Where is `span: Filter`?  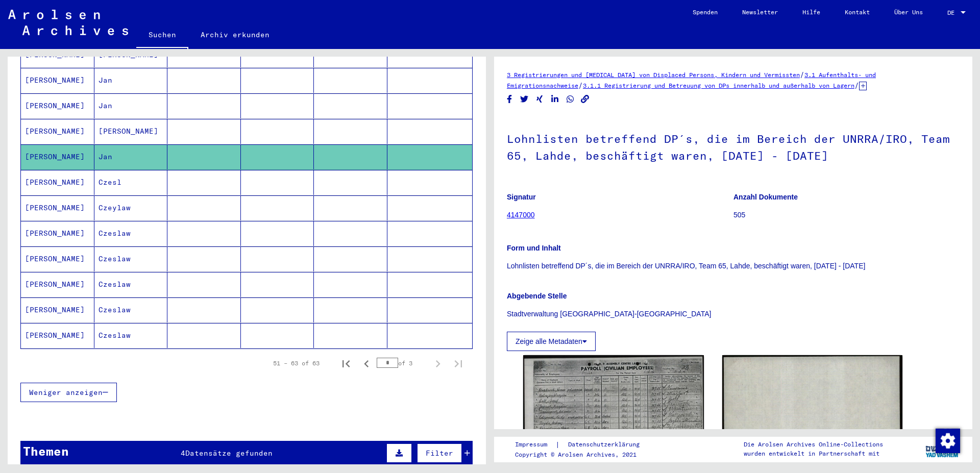
span: Filter is located at coordinates (439, 453).